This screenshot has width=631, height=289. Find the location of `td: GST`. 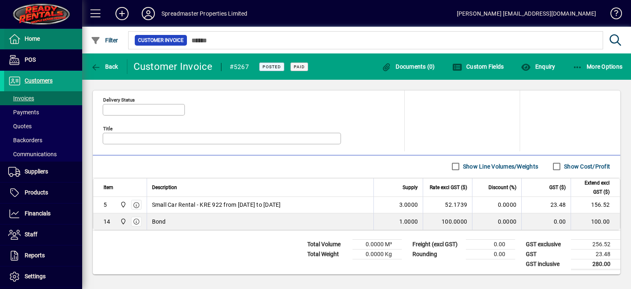

td: GST is located at coordinates (546, 254).